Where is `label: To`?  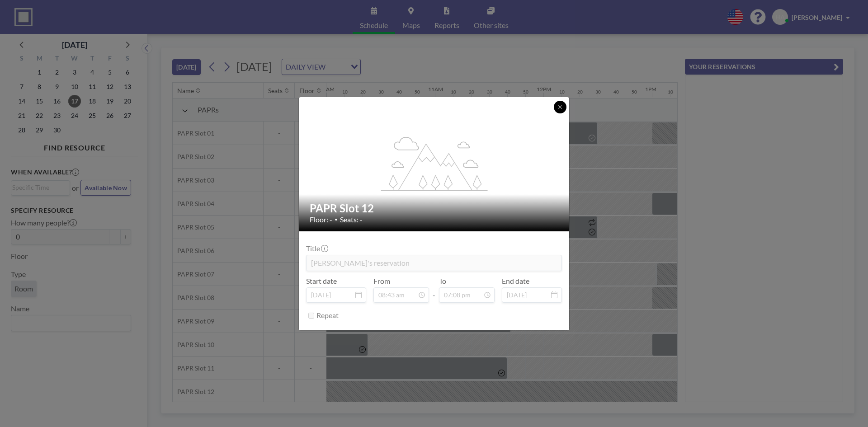 label: To is located at coordinates (443, 281).